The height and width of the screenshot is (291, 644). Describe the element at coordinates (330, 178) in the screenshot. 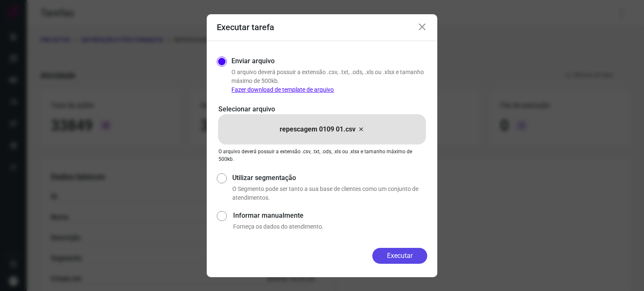

I see `label: Utilizar segmentação` at that location.